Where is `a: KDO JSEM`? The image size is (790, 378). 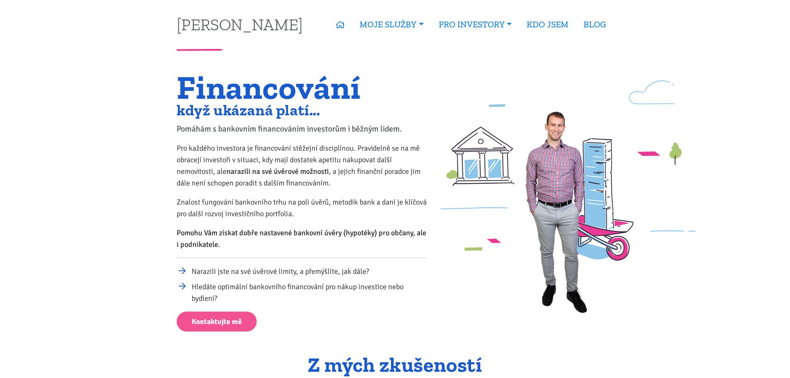
a: KDO JSEM is located at coordinates (548, 24).